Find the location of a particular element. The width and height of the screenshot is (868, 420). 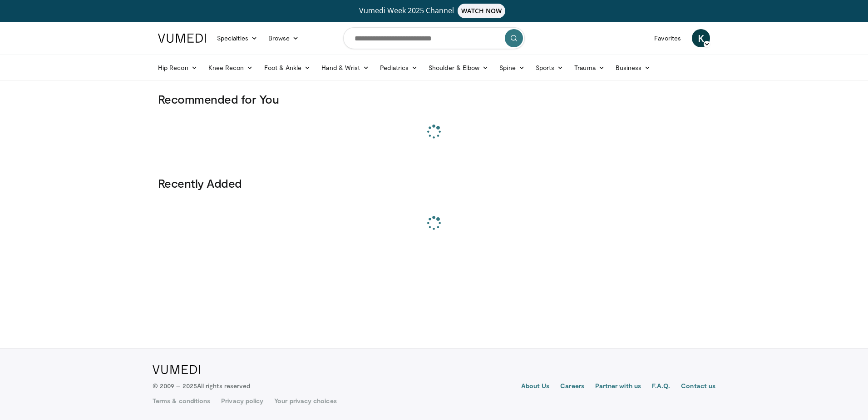

a: Hand & Wrist is located at coordinates (345, 67).